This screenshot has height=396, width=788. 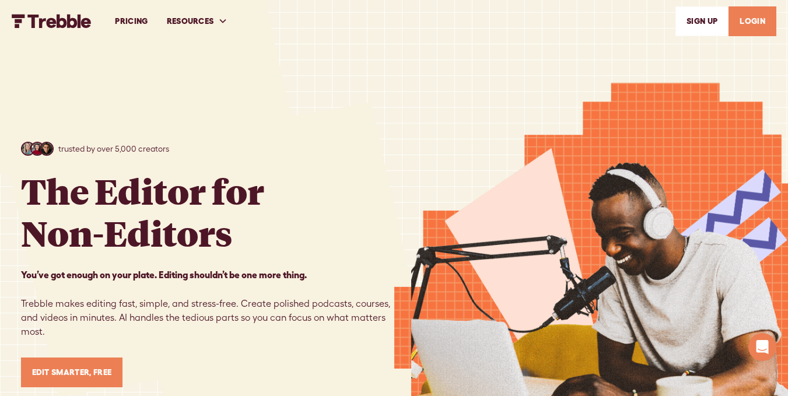 I want to click on strong: You’ve got enough on your plate. Editing shouldn’t be one more thing. ‍, so click(x=164, y=275).